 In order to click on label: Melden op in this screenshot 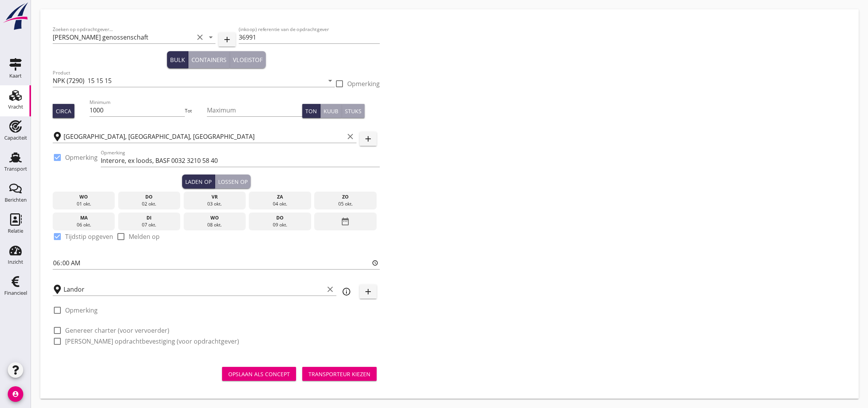, I will do `click(144, 236)`.